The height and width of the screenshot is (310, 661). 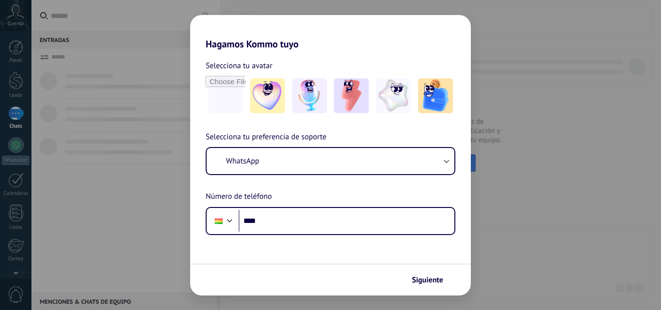 What do you see at coordinates (268, 96) in the screenshot?
I see `img: -1.jpeg` at bounding box center [268, 96].